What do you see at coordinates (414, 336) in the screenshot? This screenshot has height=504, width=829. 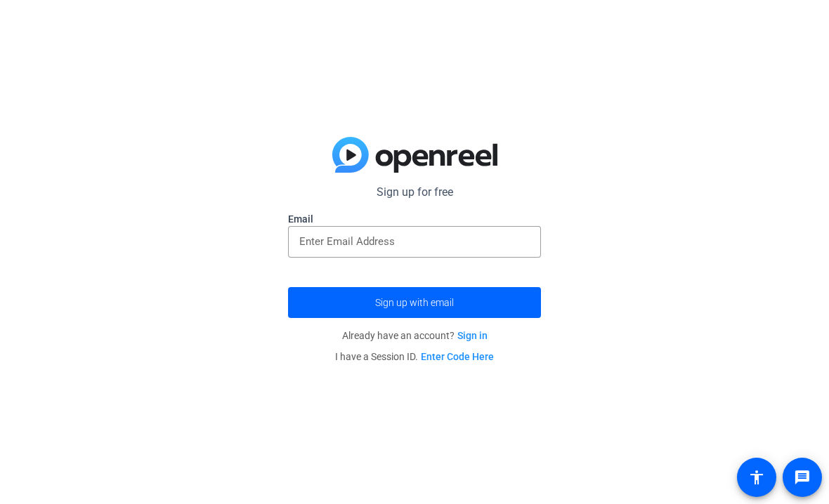 I see `span: Already have an account?` at bounding box center [414, 336].